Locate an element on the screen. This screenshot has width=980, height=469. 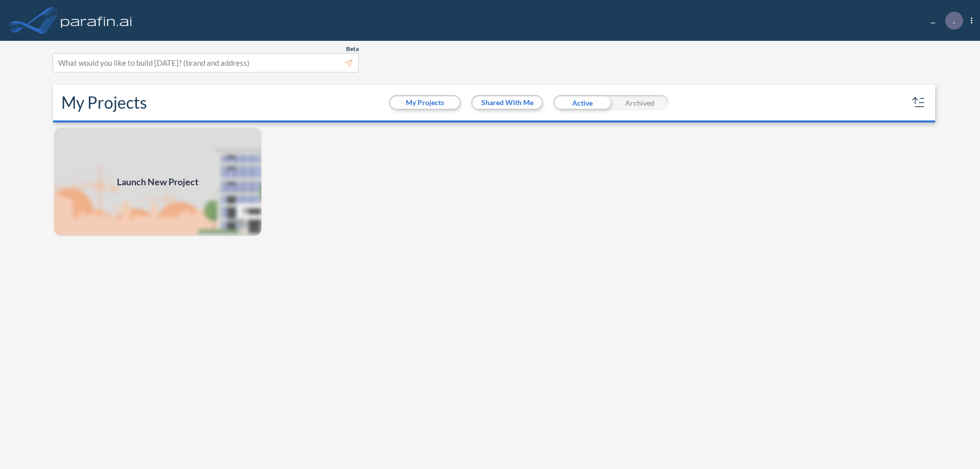
button: sort is located at coordinates (918, 103).